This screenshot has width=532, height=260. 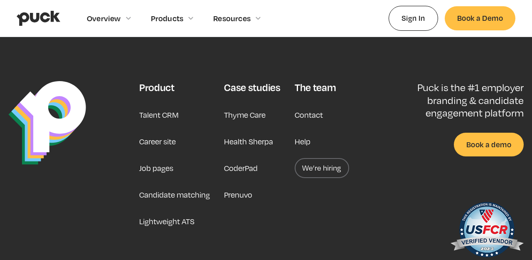 I want to click on a: Health Sherpa, so click(x=249, y=141).